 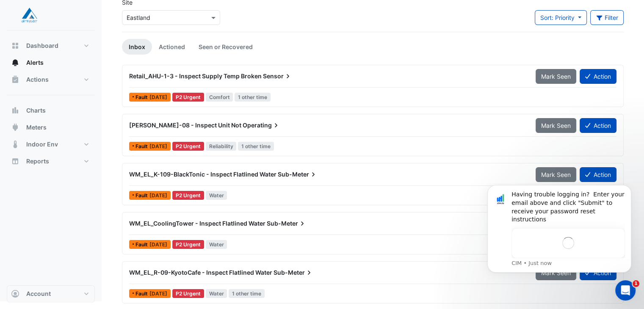 What do you see at coordinates (84, 45) in the screenshot?
I see `div: message notification from CIM, Just now. Having trouble logging in? Enter your email above and cl...` at bounding box center [84, 45].